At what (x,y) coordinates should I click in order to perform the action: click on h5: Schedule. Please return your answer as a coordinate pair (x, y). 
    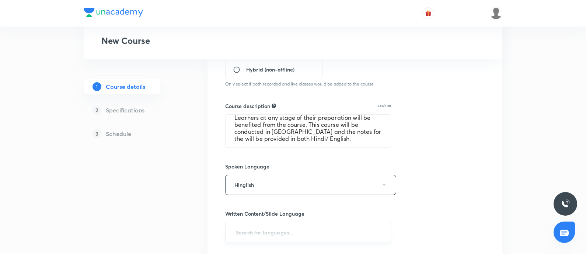
    Looking at the image, I should click on (118, 134).